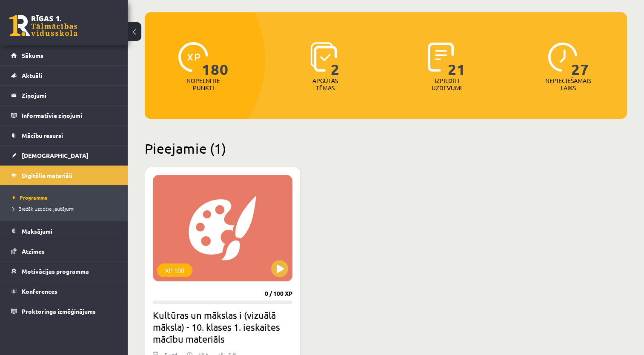 This screenshot has width=644, height=355. What do you see at coordinates (63, 75) in the screenshot?
I see `a: Aktuāli` at bounding box center [63, 75].